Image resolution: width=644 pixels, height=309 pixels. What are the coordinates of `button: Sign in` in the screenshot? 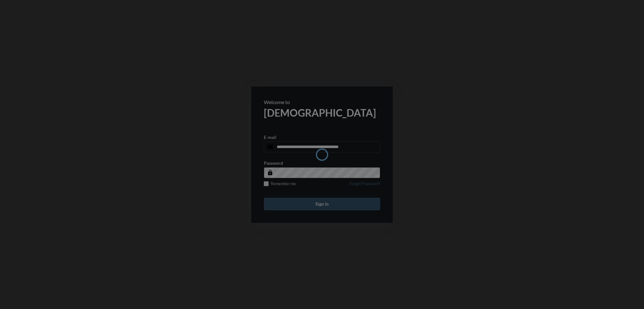 It's located at (322, 204).